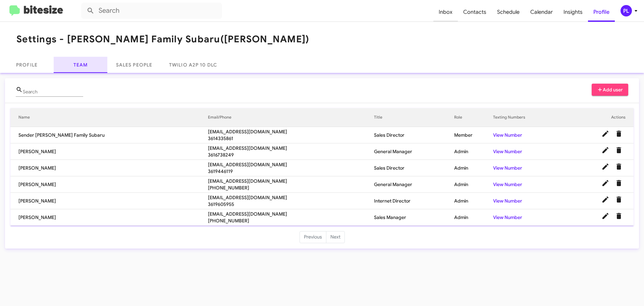 The image size is (644, 306). Describe the element at coordinates (610, 90) in the screenshot. I see `button: Add user` at that location.